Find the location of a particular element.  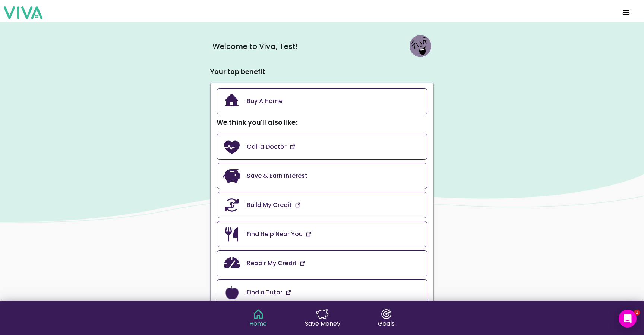

ion-text: Home is located at coordinates (258, 323).